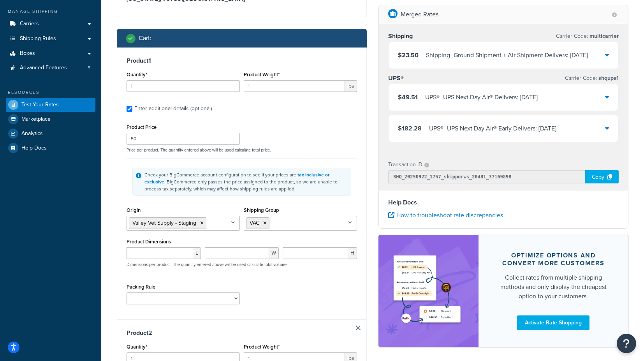 The image size is (644, 361). What do you see at coordinates (553, 287) in the screenshot?
I see `div: Collect rates from multiple shipping methods and only display the cheapest option to your customers.` at bounding box center [553, 287].